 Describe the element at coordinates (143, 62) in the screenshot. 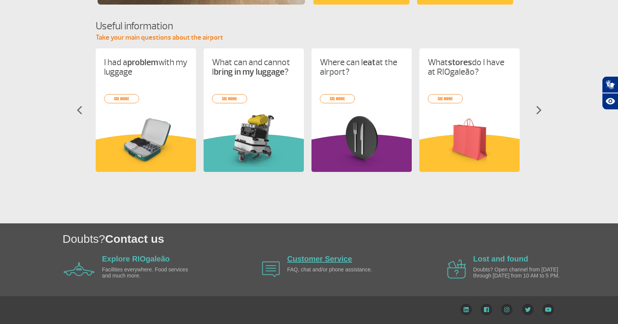

I see `strong: problem` at that location.